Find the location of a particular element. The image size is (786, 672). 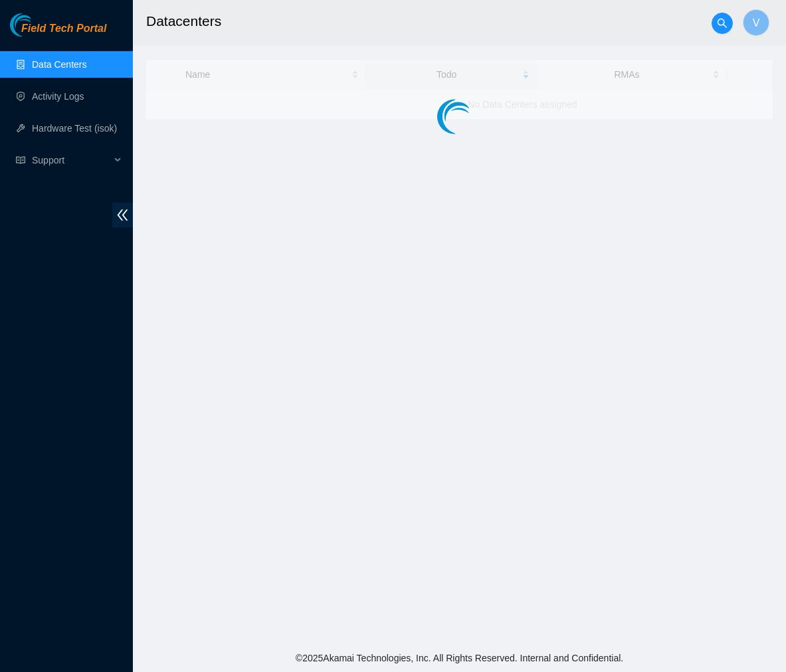

span: double-left is located at coordinates (122, 215).